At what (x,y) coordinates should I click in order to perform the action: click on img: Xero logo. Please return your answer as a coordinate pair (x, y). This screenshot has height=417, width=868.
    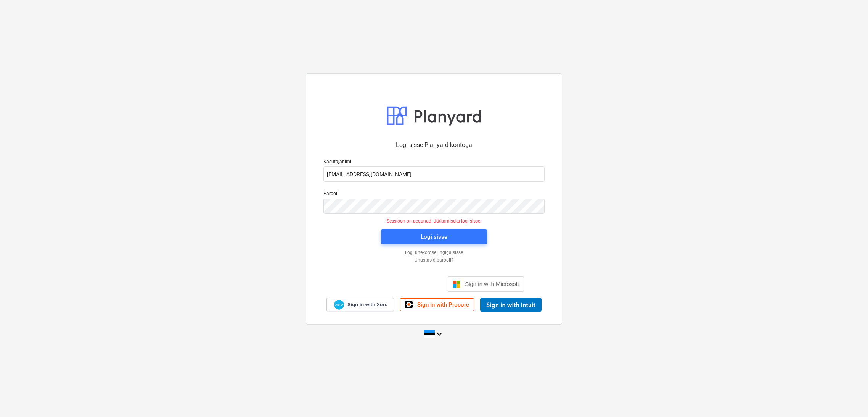
    Looking at the image, I should click on (339, 305).